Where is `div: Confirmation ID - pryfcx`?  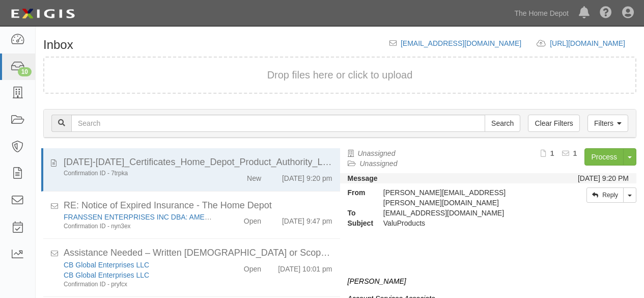 div: Confirmation ID - pryfcx is located at coordinates (138, 284).